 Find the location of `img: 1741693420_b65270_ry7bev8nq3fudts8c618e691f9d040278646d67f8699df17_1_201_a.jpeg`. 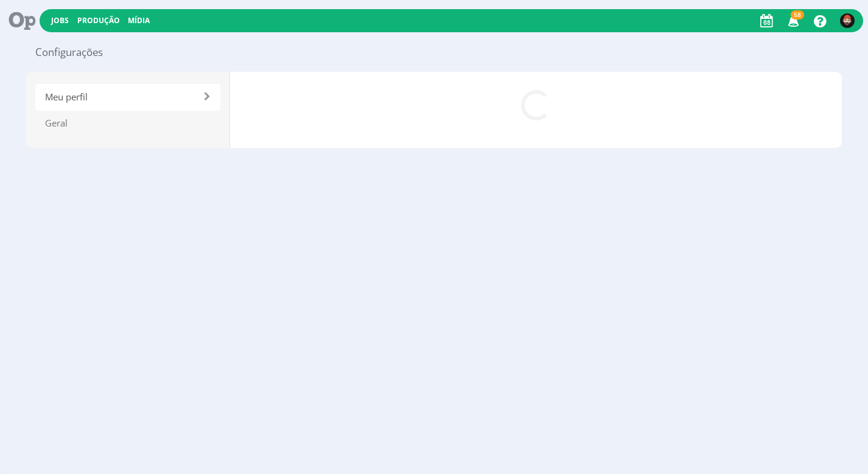

img: 1741693420_b65270_ry7bev8nq3fudts8c618e691f9d040278646d67f8699df17_1_201_a.jpeg is located at coordinates (847, 21).